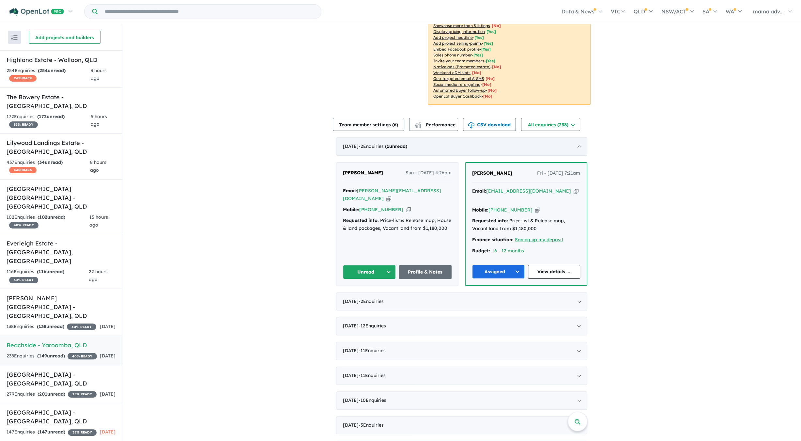  Describe the element at coordinates (457, 43) in the screenshot. I see `u: Add project selling-points` at that location.